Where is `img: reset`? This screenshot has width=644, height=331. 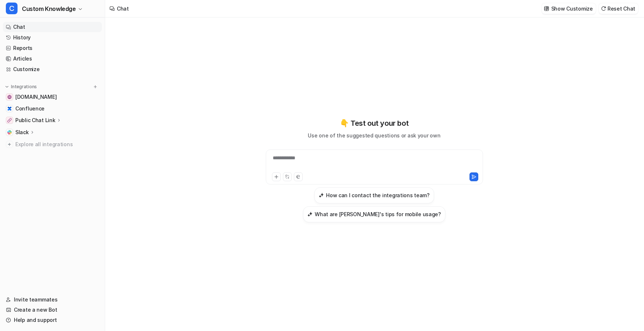 img: reset is located at coordinates (604, 9).